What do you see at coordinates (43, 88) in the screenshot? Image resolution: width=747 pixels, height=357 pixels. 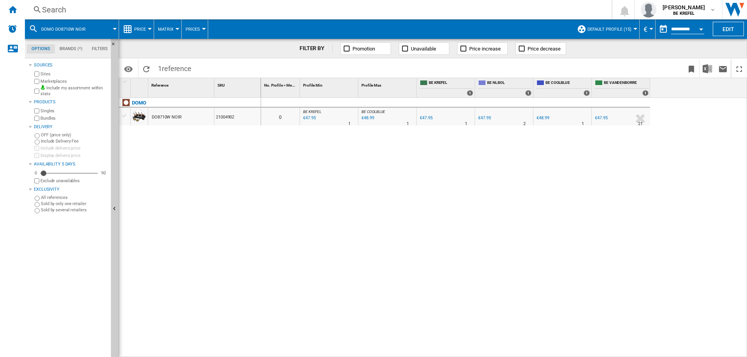 I see `img: mysite-bg-18x18.png` at bounding box center [43, 88].